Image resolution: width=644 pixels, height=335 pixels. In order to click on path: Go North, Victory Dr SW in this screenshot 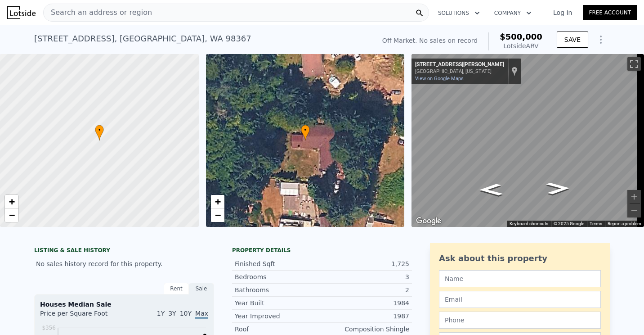, I will do `click(557, 188)`.